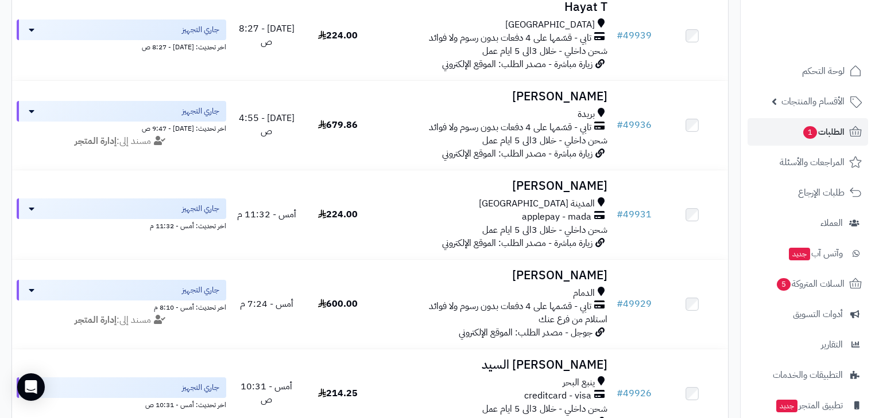 This screenshot has height=418, width=875. I want to click on div: Open Intercom Messenger, so click(31, 387).